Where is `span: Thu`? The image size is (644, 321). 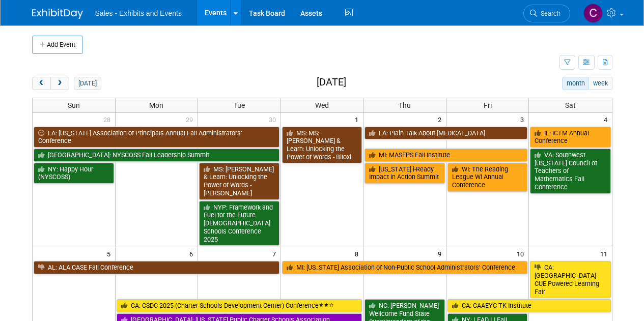
span: Thu is located at coordinates (405, 105).